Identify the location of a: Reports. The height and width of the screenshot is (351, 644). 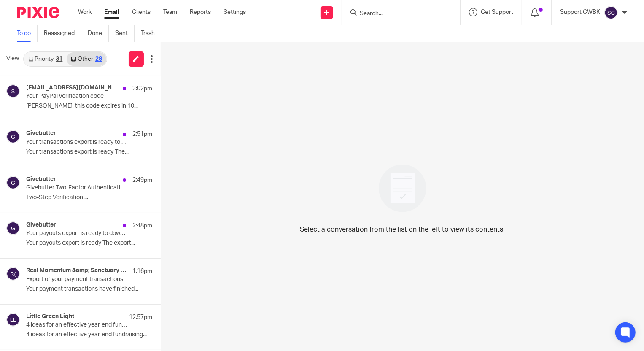
(200, 12).